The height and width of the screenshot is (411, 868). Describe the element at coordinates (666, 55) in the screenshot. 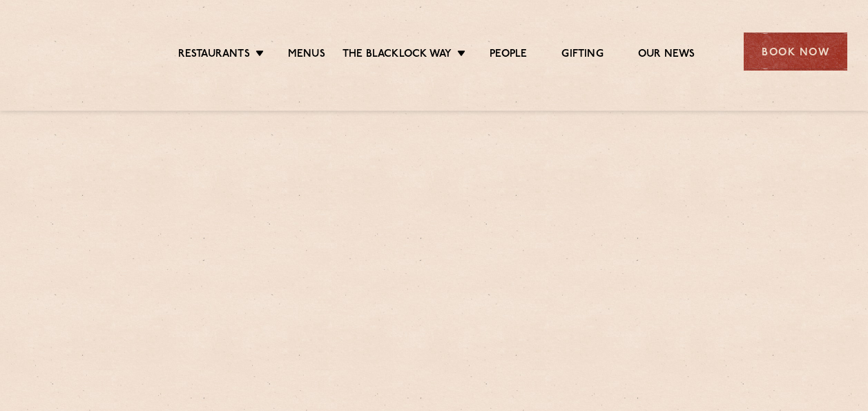

I see `a: Our News` at that location.